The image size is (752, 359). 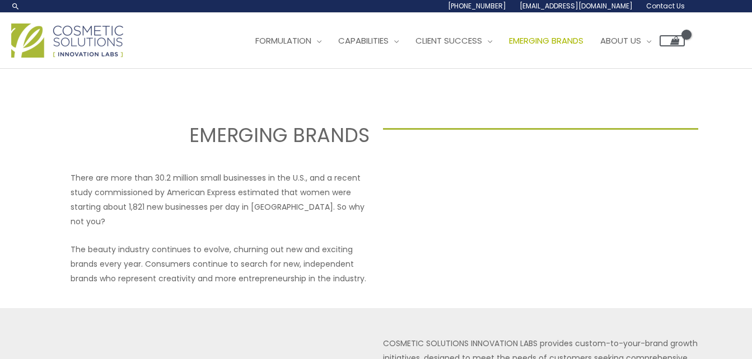 I want to click on p: There are more than 30.2 million small businesses in the U.S., and a recent study commissioned by..., so click(x=220, y=200).